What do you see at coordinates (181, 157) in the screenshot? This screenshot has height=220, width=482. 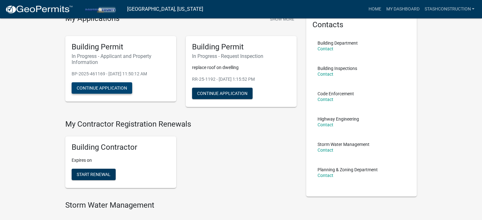 I see `wm-registration-list-section: My Contractor Registration Renewals` at bounding box center [181, 157].